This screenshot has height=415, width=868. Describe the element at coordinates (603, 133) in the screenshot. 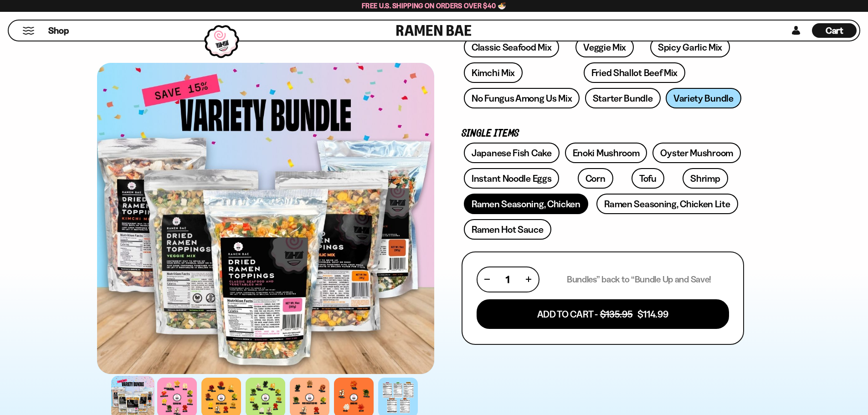

I see `p: Single Items` at that location.